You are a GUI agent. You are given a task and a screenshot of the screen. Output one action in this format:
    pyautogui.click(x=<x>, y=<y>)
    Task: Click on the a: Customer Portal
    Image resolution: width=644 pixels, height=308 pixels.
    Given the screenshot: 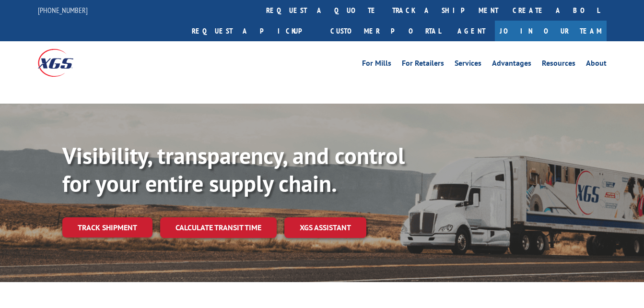 What is the action you would take?
    pyautogui.click(x=385, y=31)
    